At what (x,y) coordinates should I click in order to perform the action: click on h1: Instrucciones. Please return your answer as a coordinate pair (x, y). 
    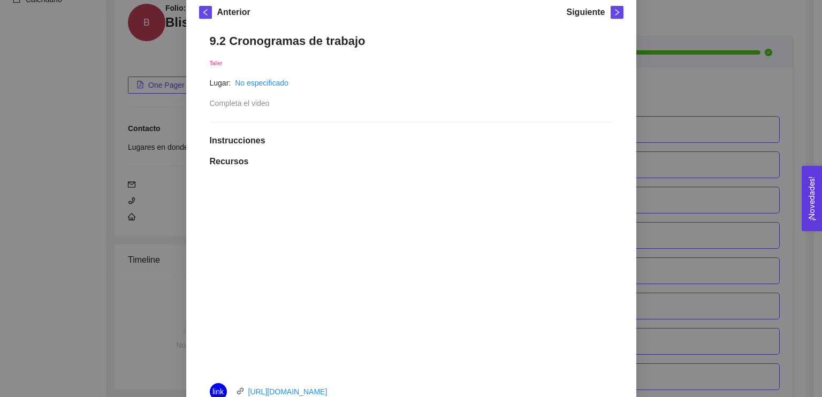
    Looking at the image, I should click on (411, 141).